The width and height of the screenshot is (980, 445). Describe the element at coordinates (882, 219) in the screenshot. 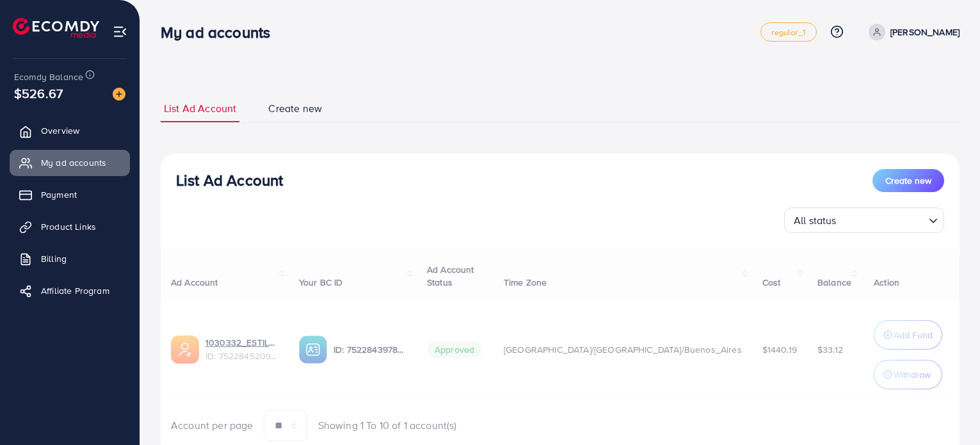

I see `input: Search for option` at that location.